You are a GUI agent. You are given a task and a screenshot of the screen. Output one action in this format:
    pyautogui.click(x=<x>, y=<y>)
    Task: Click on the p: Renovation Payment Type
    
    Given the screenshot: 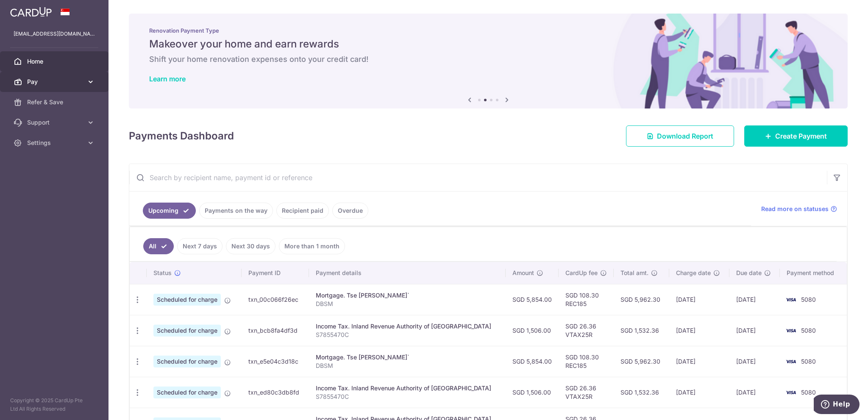 What is the action you would take?
    pyautogui.click(x=489, y=31)
    